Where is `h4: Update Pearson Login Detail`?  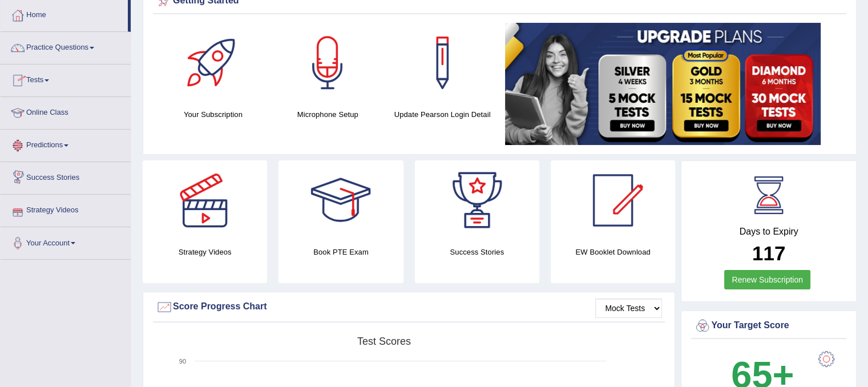
h4: Update Pearson Login Detail is located at coordinates (442, 114).